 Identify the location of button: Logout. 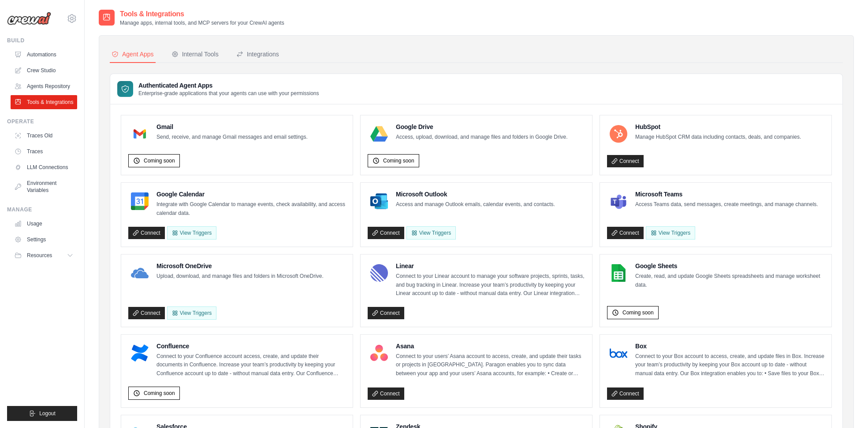
(42, 413).